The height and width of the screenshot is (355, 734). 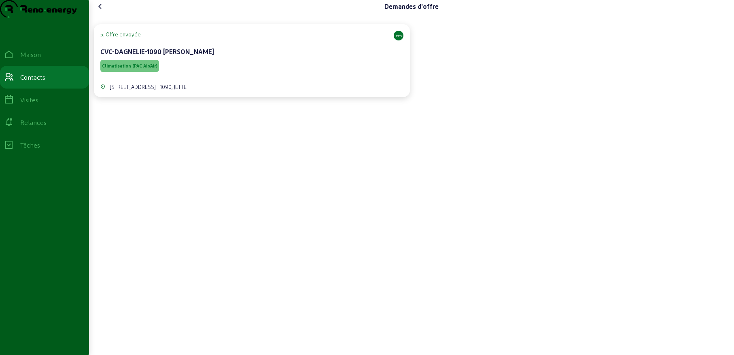 What do you see at coordinates (412, 6) in the screenshot?
I see `font: Demandes d'offre` at bounding box center [412, 6].